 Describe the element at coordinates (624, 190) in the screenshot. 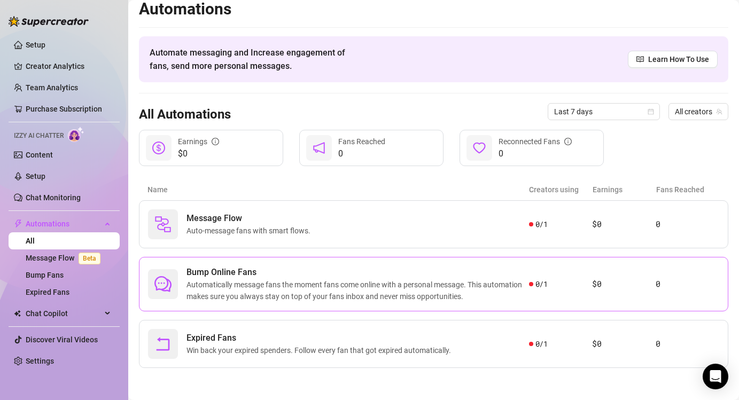

I see `article: Earnings` at that location.